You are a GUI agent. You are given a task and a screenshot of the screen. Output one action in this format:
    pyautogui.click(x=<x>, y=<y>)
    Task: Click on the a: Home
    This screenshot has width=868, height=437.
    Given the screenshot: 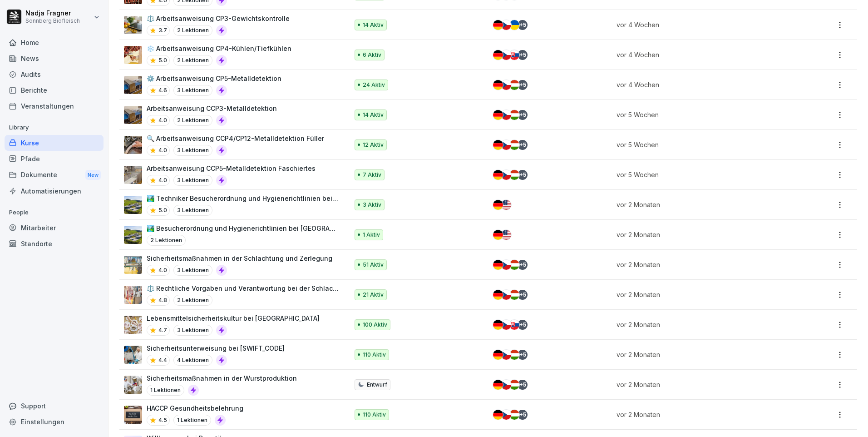 What is the action you would take?
    pyautogui.click(x=54, y=42)
    